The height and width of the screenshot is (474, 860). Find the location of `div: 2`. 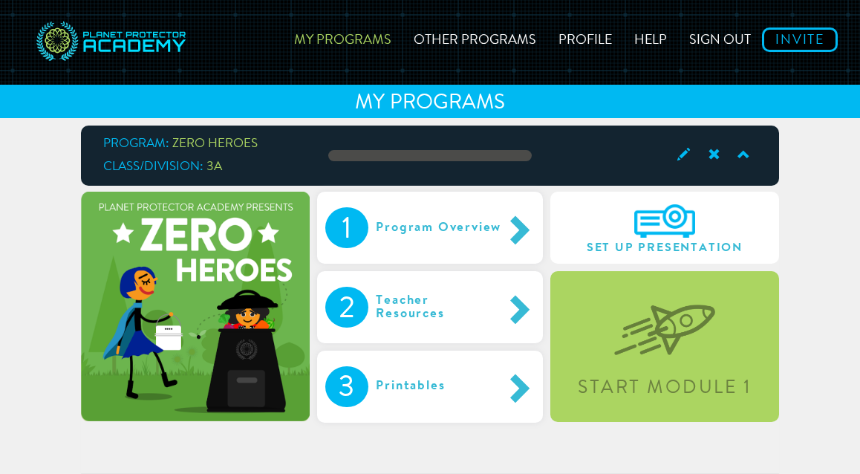

div: 2 is located at coordinates (347, 307).